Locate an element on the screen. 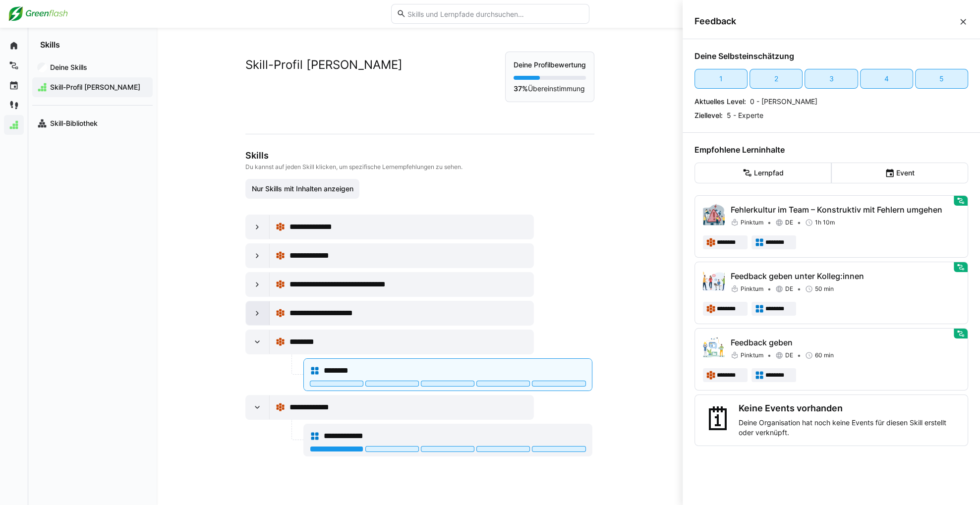 This screenshot has width=980, height=505. input: Skills und Lernpfade durchsuchen… is located at coordinates (494, 14).